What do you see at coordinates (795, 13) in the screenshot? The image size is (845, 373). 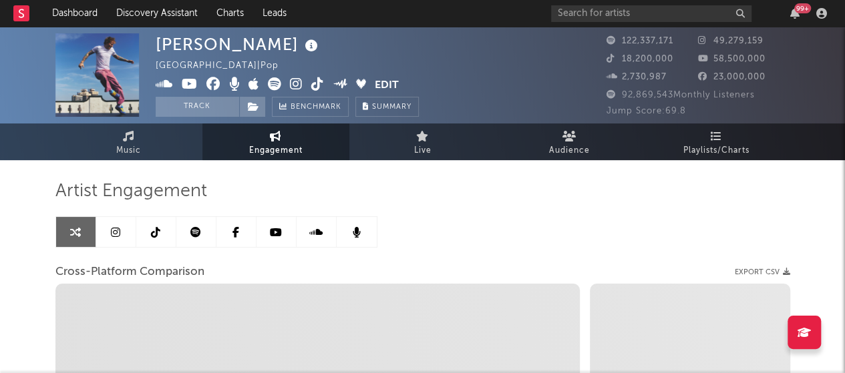 I see `button: 99+` at bounding box center [795, 13].